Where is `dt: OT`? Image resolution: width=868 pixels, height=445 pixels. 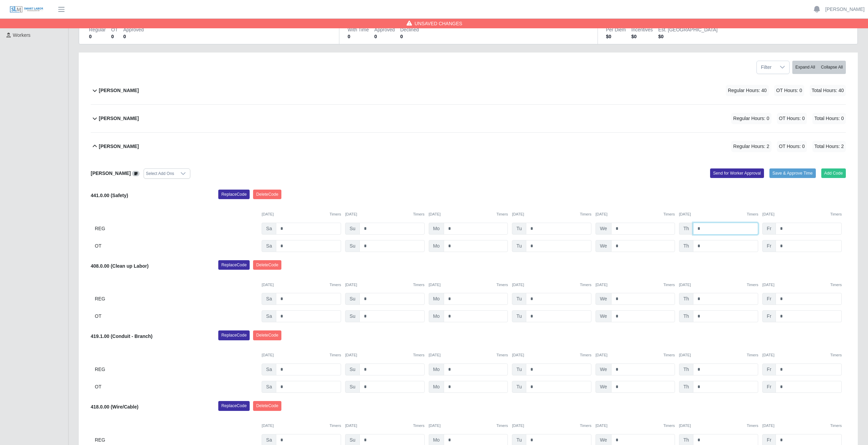 dt: OT is located at coordinates (114, 30).